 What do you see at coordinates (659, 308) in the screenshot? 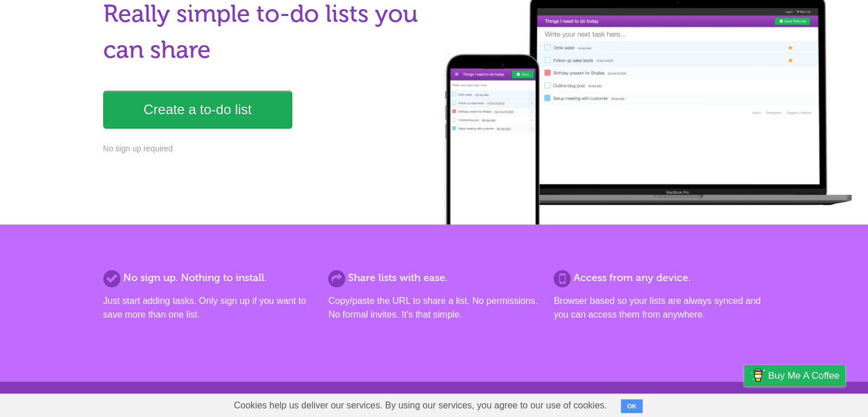
I see `p: Browser based so your lists are always synced and you can access them from anywhere.` at bounding box center [659, 308].